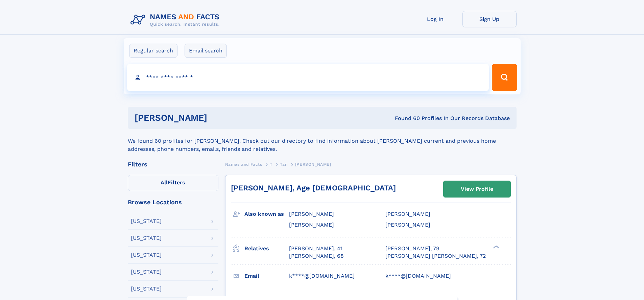 This screenshot has height=300, width=644. I want to click on a: Names and Facts, so click(244, 164).